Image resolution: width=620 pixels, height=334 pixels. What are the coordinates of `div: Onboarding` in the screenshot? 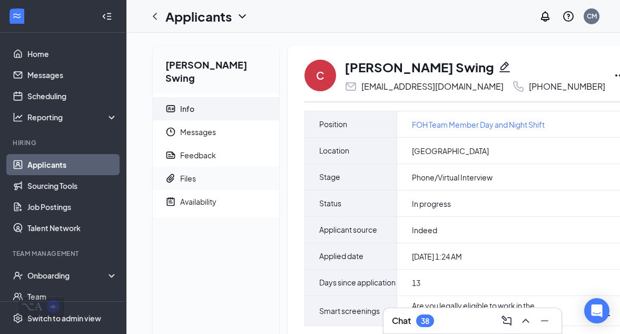 It's located at (68, 275).